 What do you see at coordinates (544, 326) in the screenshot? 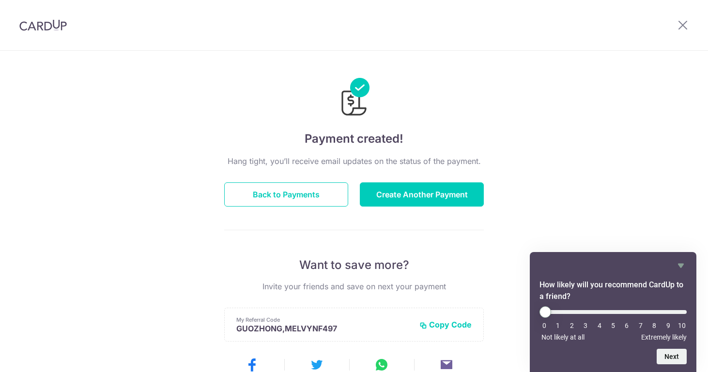
I see `li: 0` at bounding box center [544, 326].